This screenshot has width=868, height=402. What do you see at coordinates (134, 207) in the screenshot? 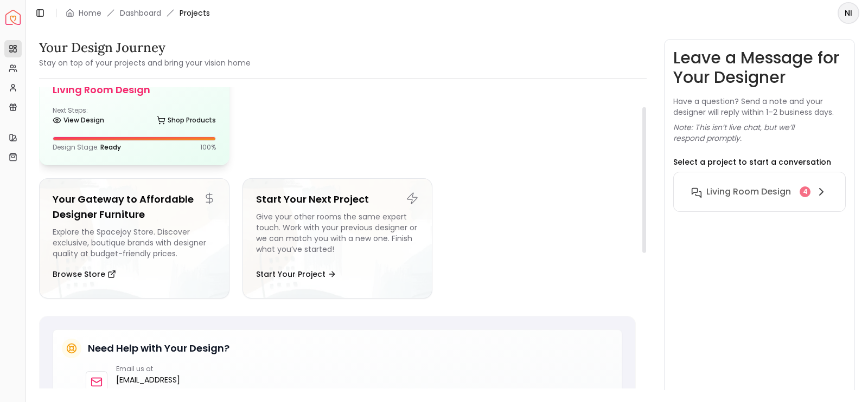
I see `h5: Your Gateway to Affordable Designer Furniture` at bounding box center [134, 207].